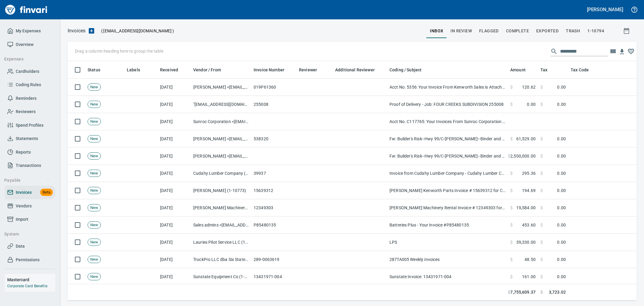 This screenshot has height=306, width=644. What do you see at coordinates (448, 121) in the screenshot?
I see `td: Acct No. C117765: Your Invoices From Sunroc Corporation are Attached` at bounding box center [448, 121].